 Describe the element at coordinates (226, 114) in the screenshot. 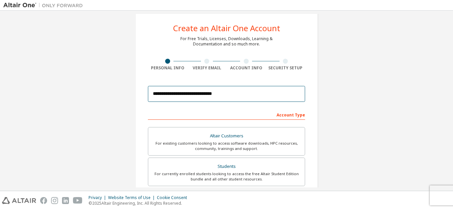

I see `div: Account Type` at that location.